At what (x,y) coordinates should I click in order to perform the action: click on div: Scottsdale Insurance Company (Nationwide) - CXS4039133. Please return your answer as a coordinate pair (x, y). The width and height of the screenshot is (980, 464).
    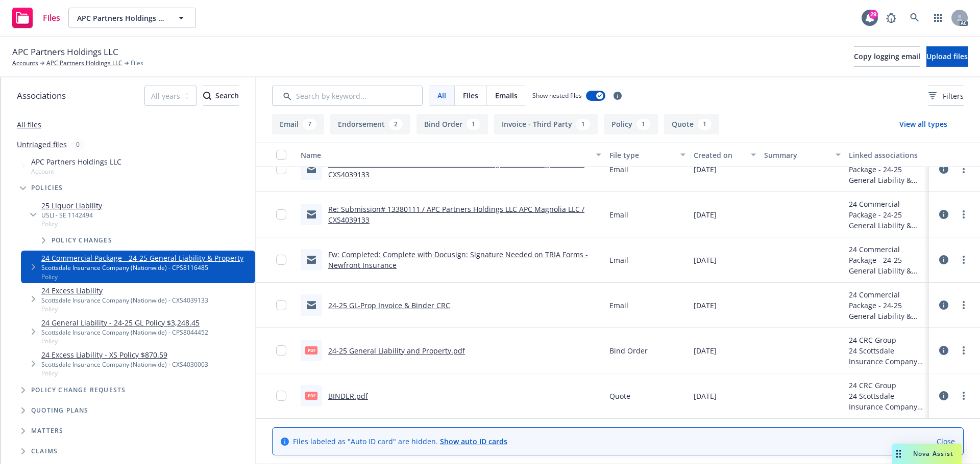
    Looking at the image, I should click on (124, 300).